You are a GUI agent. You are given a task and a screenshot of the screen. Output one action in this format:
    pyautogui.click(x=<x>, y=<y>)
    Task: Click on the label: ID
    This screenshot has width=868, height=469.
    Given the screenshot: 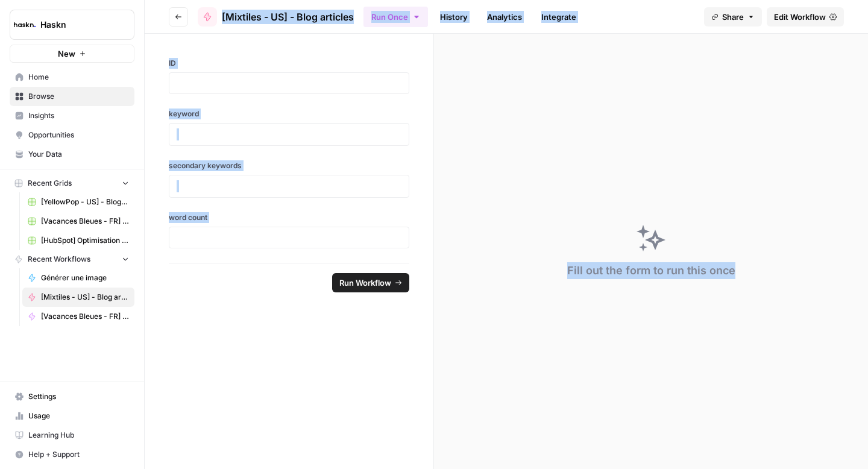 What is the action you would take?
    pyautogui.click(x=289, y=64)
    